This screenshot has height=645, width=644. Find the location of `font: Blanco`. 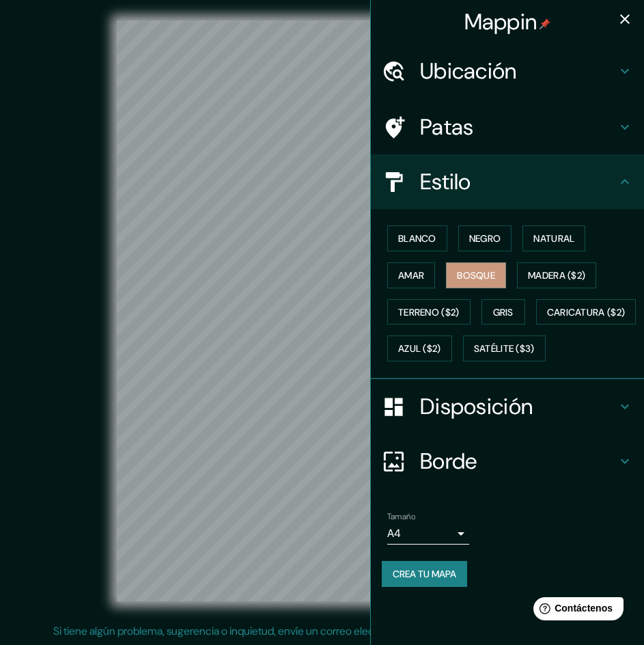

font: Blanco is located at coordinates (417, 238).